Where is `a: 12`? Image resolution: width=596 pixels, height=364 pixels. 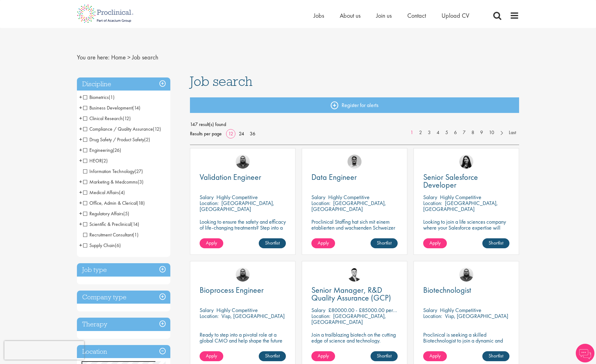 a: 12 is located at coordinates (230, 134).